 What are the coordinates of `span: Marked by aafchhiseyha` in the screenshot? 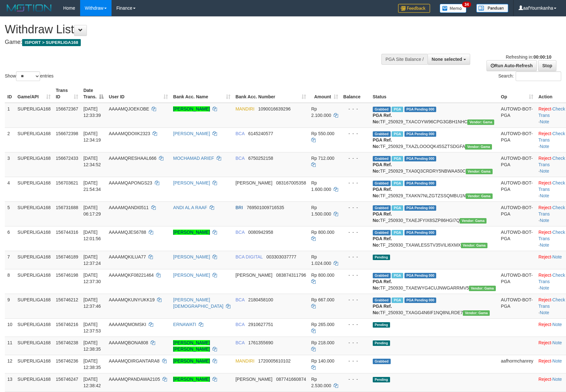 It's located at (397, 183).